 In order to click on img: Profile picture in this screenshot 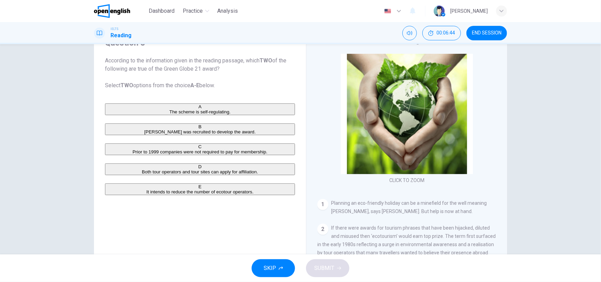, I will do `click(440, 11)`.